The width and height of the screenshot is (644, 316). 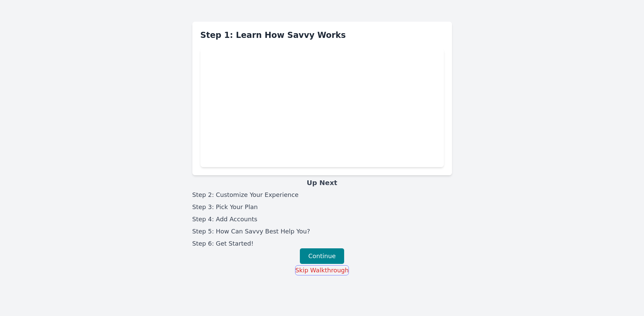 What do you see at coordinates (322, 219) in the screenshot?
I see `li: Step 4: Add Accounts` at bounding box center [322, 219].